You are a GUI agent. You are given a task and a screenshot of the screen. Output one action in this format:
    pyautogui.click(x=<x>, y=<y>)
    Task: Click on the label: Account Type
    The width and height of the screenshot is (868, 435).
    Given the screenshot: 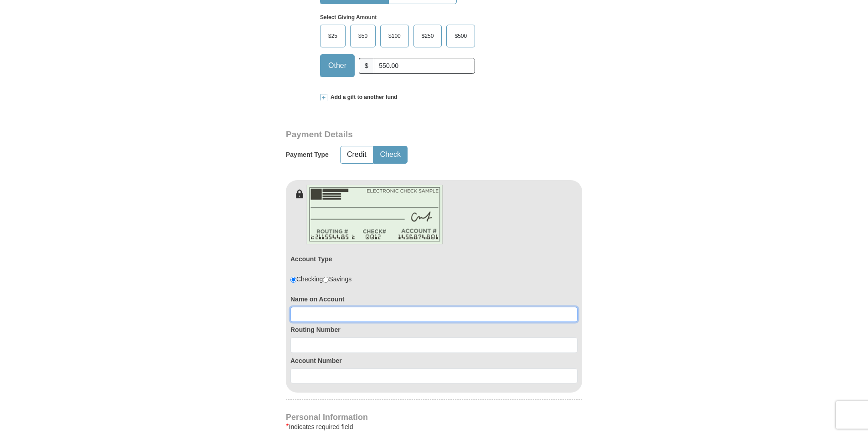 What is the action you would take?
    pyautogui.click(x=311, y=259)
    